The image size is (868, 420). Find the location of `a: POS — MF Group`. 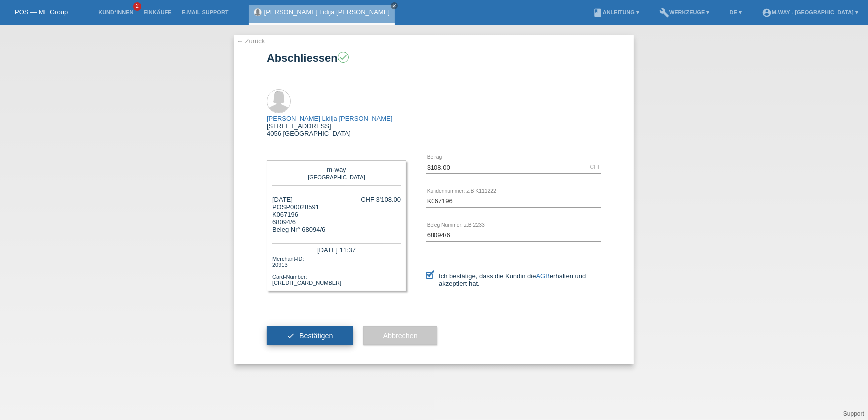

a: POS — MF Group is located at coordinates (42, 12).